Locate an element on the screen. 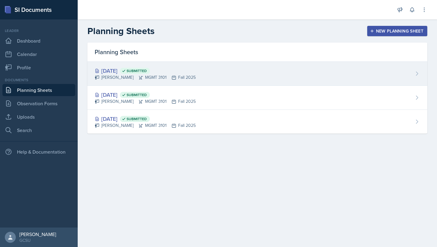 The width and height of the screenshot is (437, 247). div: Leader is located at coordinates (39, 31).